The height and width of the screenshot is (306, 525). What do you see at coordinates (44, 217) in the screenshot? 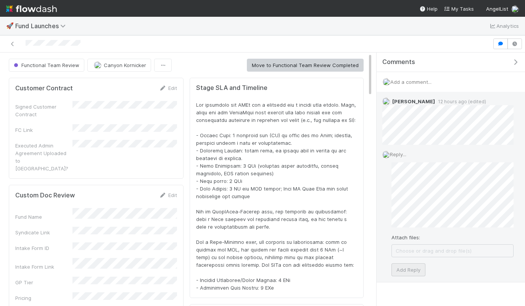
I see `div: Fund Name` at bounding box center [44, 217].